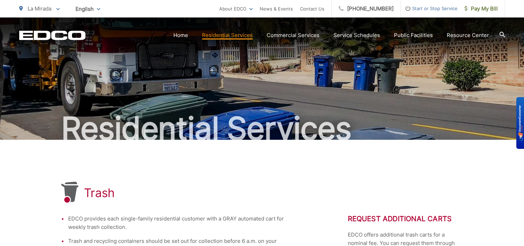 The width and height of the screenshot is (524, 246). Describe the element at coordinates (293, 35) in the screenshot. I see `a: Commercial Services` at that location.